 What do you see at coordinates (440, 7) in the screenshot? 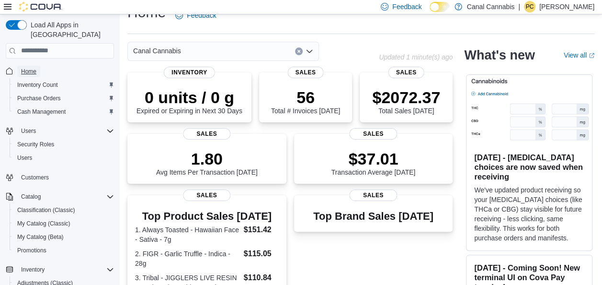
I see `input: Dark Mode` at bounding box center [440, 7].